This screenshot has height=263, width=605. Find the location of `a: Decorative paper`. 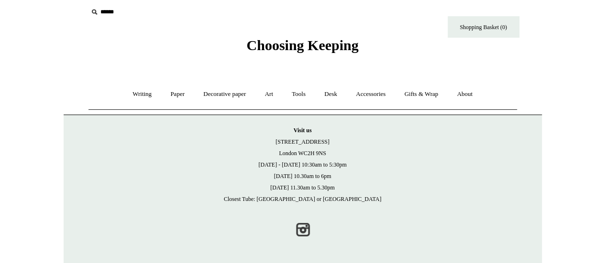

a: Decorative paper is located at coordinates (224, 94).